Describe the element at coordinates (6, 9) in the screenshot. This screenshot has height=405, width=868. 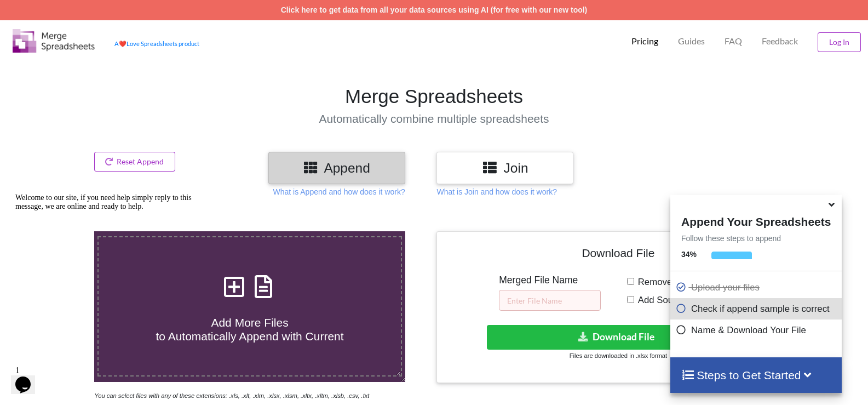
I see `span: 1` at that location.